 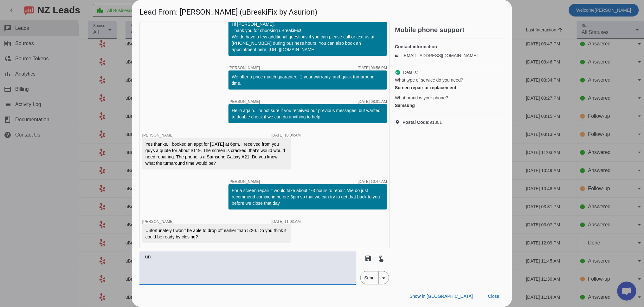 I want to click on div: Unfortunately I won't be able to drop off earlier than 5:20. Do you think it could be ready by cl..., so click(x=217, y=234).